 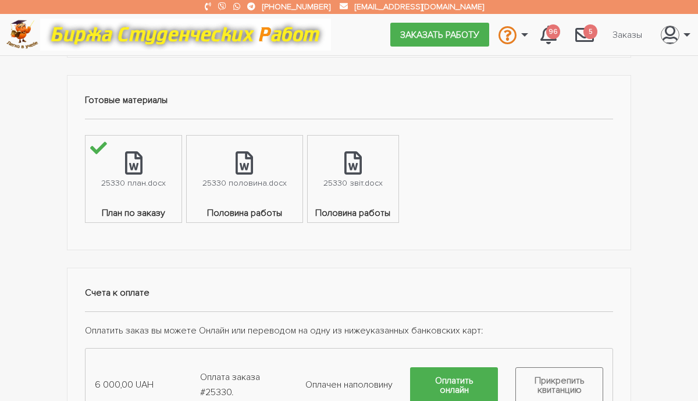 What do you see at coordinates (627, 34) in the screenshot?
I see `a: Заказы` at bounding box center [627, 34].